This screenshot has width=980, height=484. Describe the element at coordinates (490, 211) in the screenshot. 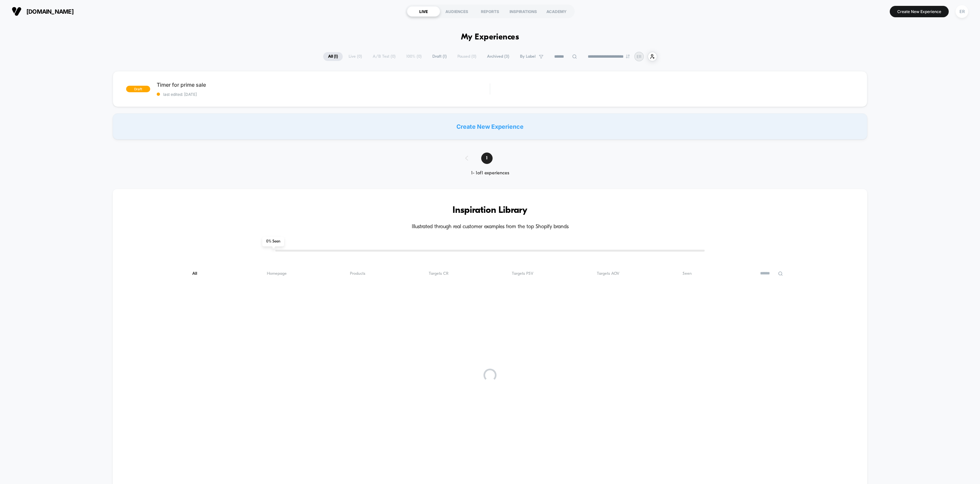

I see `h3: Inspiration Library` at that location.